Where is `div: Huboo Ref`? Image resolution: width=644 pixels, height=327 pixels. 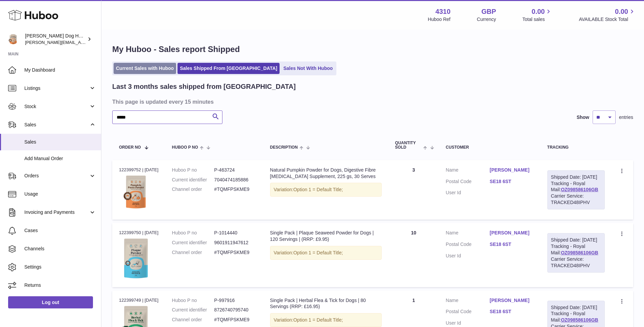 div: Huboo Ref is located at coordinates (439, 19).